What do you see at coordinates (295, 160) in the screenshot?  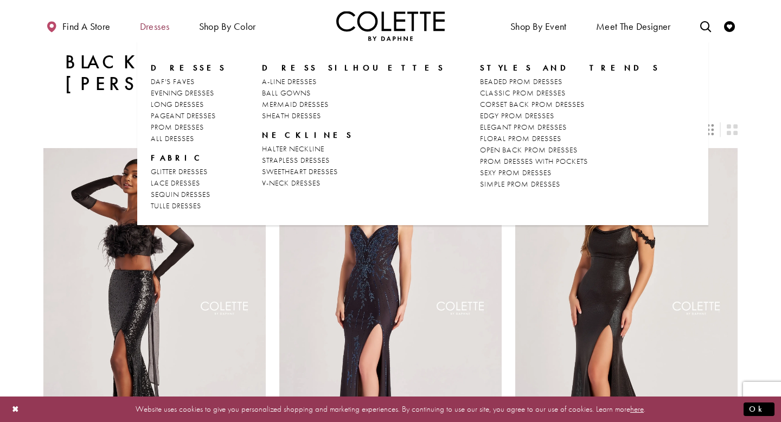 I see `span: STRAPLESS DRESSES` at bounding box center [295, 160].